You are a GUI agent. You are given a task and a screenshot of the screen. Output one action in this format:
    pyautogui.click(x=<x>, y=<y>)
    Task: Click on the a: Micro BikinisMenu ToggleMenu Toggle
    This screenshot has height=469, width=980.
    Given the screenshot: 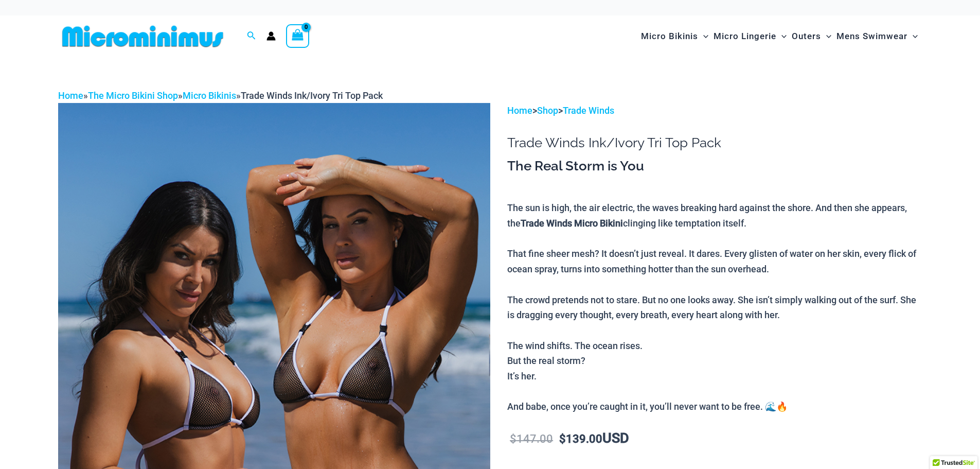 What is the action you would take?
    pyautogui.click(x=674, y=36)
    